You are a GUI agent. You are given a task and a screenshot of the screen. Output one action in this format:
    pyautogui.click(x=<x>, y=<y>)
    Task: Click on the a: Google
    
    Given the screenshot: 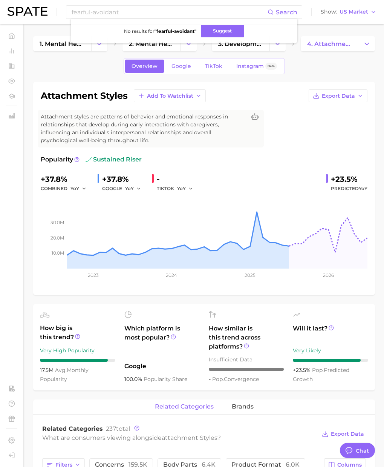 What is the action you would take?
    pyautogui.click(x=181, y=66)
    